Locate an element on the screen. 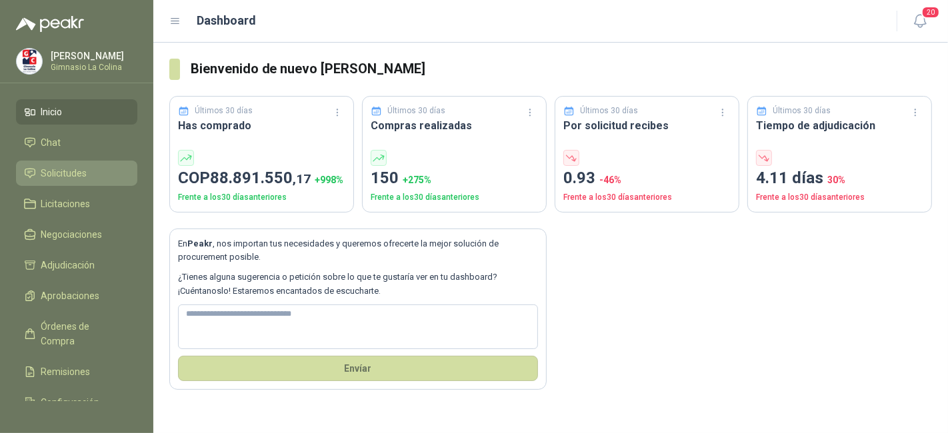 The width and height of the screenshot is (948, 433). span: -46 % is located at coordinates (610, 180).